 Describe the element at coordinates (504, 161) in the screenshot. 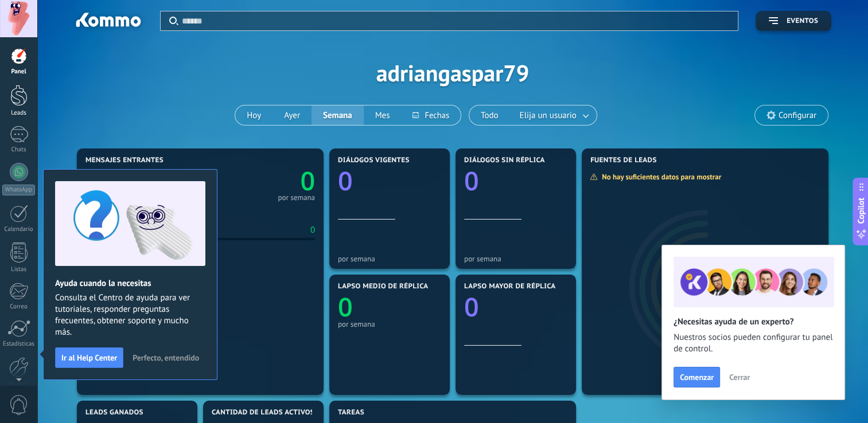

I see `span: Diálogos sin réplica` at that location.